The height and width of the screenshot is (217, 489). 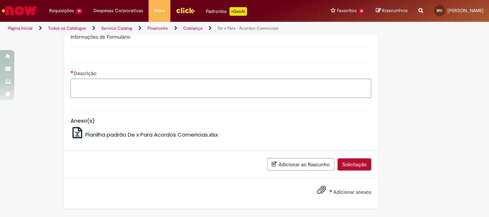 What do you see at coordinates (226, 11) in the screenshot?
I see `div: Padroniza` at bounding box center [226, 11].